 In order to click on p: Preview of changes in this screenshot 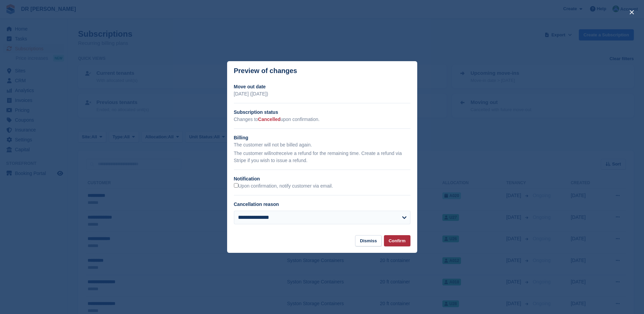, I will do `click(266, 70)`.